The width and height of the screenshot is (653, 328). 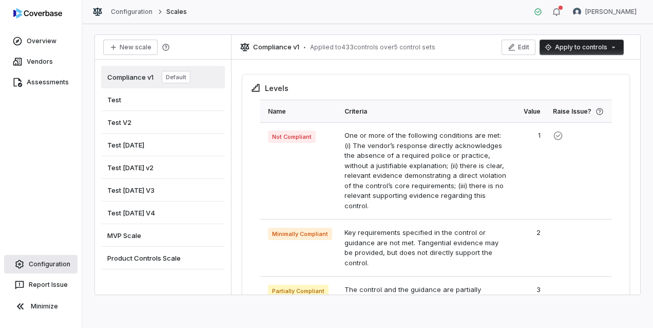 What do you see at coordinates (163, 100) in the screenshot?
I see `a: Test` at bounding box center [163, 100].